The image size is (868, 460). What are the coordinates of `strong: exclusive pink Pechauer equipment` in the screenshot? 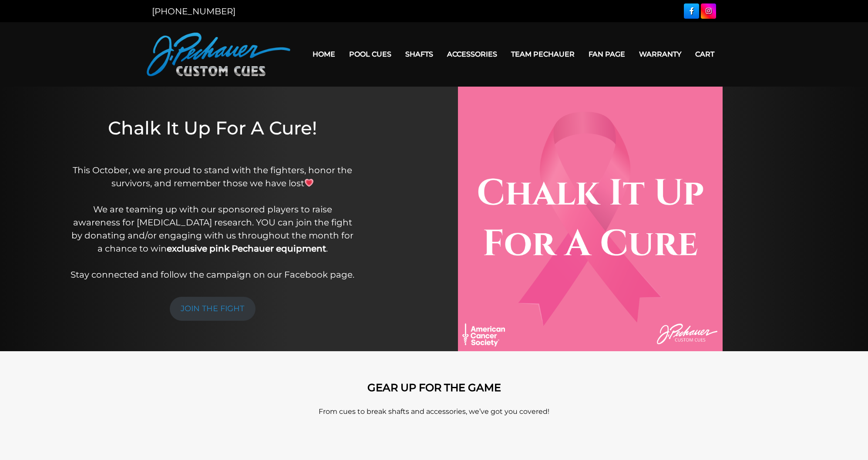 It's located at (247, 248).